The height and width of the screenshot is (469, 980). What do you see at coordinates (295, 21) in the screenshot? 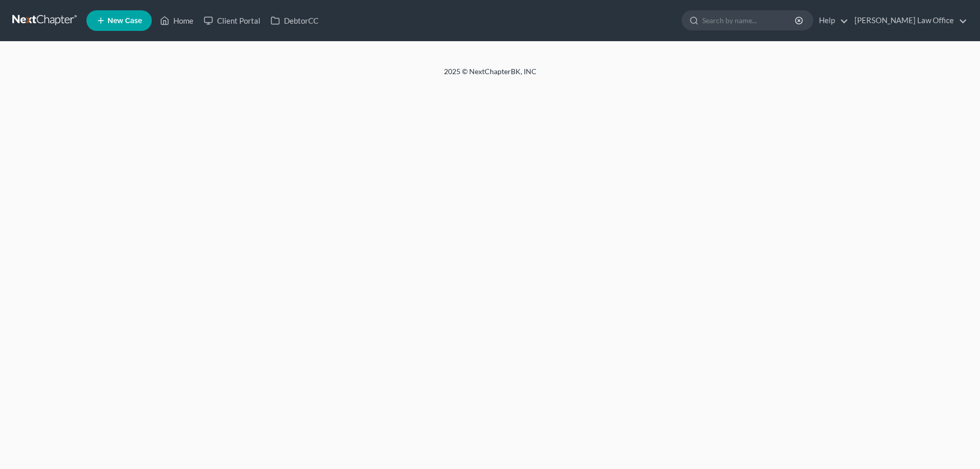
I see `a: DebtorCC` at bounding box center [295, 21].